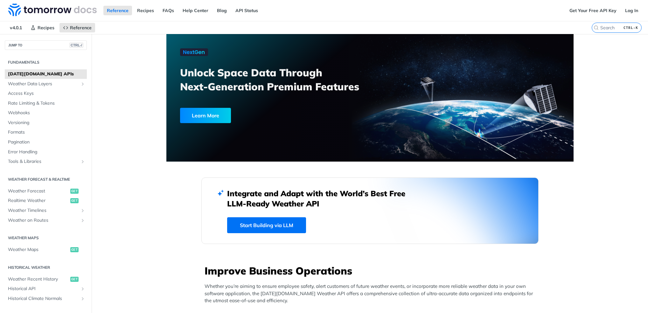  I want to click on span: Reference, so click(81, 28).